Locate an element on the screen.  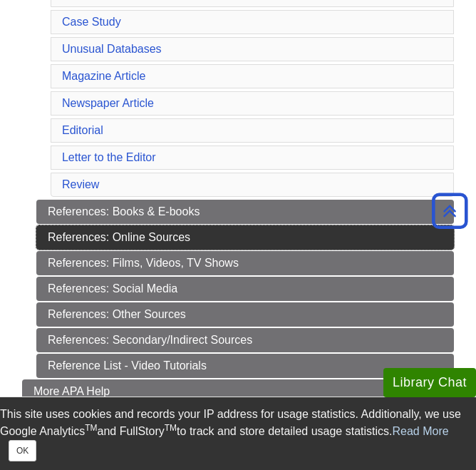
a: Unusual Databases is located at coordinates (112, 48).